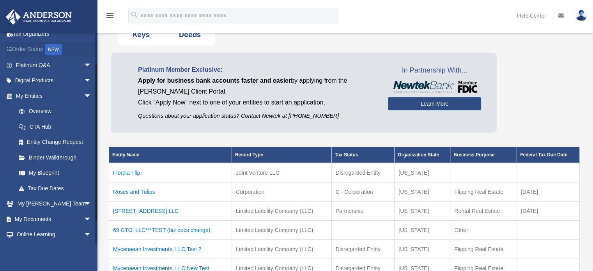  What do you see at coordinates (170, 192) in the screenshot?
I see `td: Roses and Tulips` at bounding box center [170, 192].